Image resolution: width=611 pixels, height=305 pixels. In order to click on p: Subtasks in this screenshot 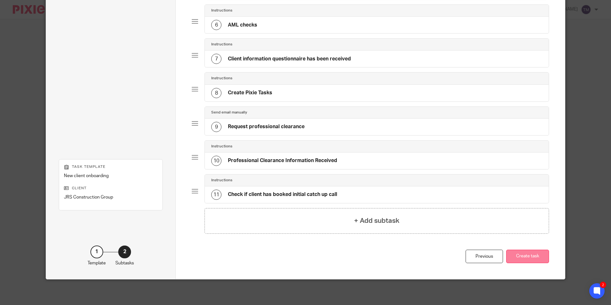, I will do `click(125, 263)`.